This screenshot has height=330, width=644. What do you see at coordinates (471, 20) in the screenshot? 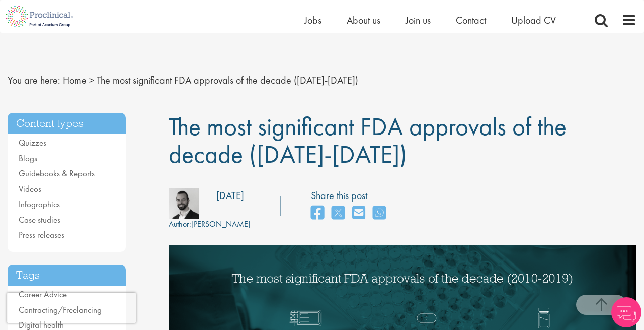
I see `span: Contact` at bounding box center [471, 20].